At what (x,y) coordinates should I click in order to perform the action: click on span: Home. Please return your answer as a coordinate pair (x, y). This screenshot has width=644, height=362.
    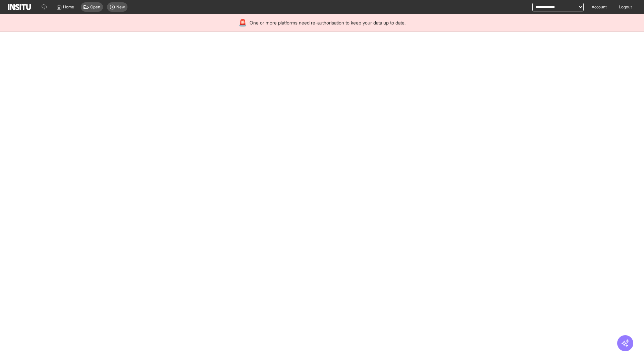
    Looking at the image, I should click on (68, 7).